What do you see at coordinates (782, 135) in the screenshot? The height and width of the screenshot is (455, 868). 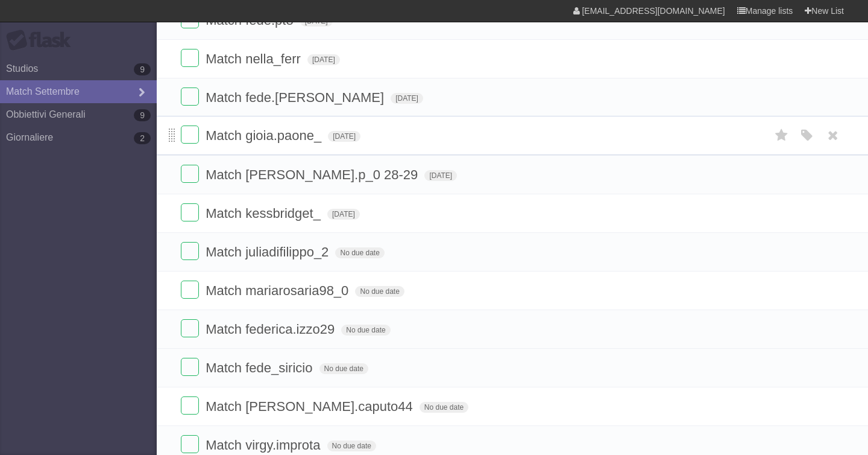 I see `label: Star task` at bounding box center [782, 135].